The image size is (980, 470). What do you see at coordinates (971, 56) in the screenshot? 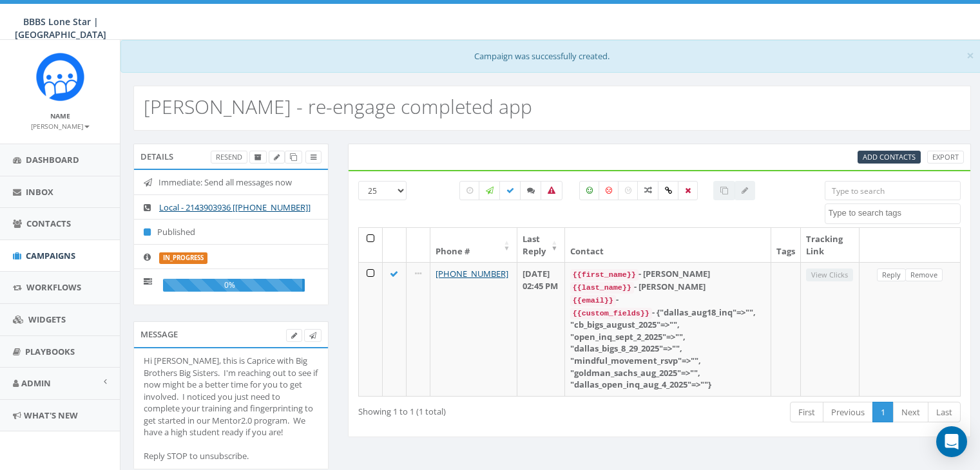
I see `button: Close` at bounding box center [971, 56].